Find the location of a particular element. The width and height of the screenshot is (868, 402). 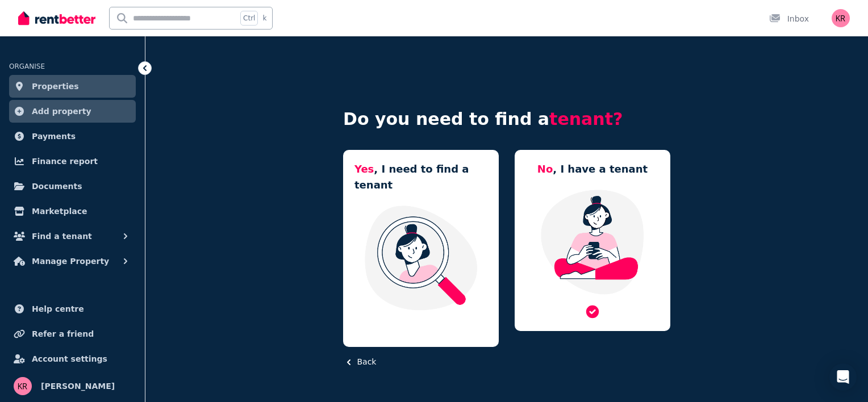

span: Manage Property is located at coordinates (71, 261).